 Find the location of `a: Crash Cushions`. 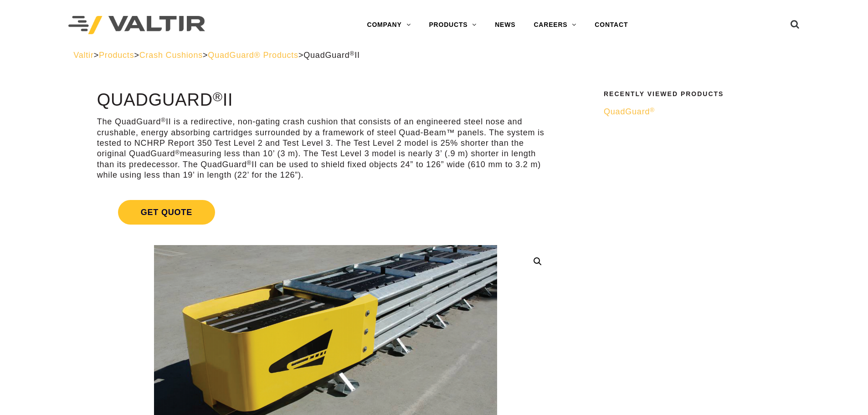

a: Crash Cushions is located at coordinates (171, 55).